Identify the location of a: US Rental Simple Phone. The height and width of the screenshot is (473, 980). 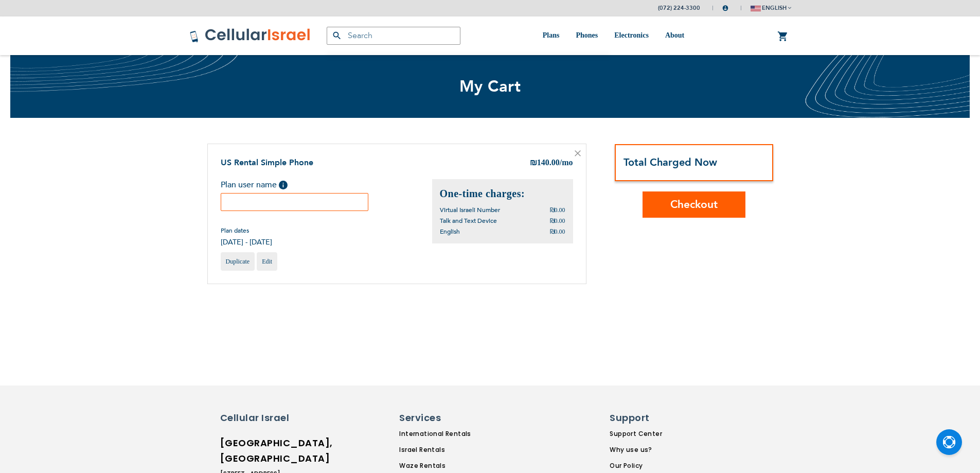
(268, 163).